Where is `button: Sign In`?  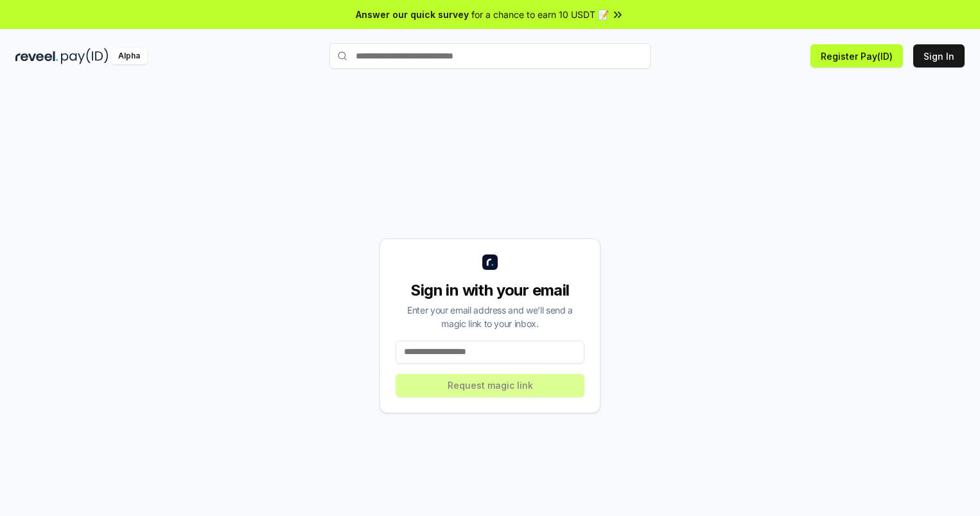
button: Sign In is located at coordinates (939, 56).